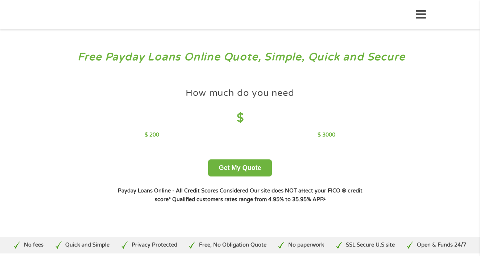 This screenshot has width=480, height=256. What do you see at coordinates (240, 167) in the screenshot?
I see `button: Get My Quote` at bounding box center [240, 167].